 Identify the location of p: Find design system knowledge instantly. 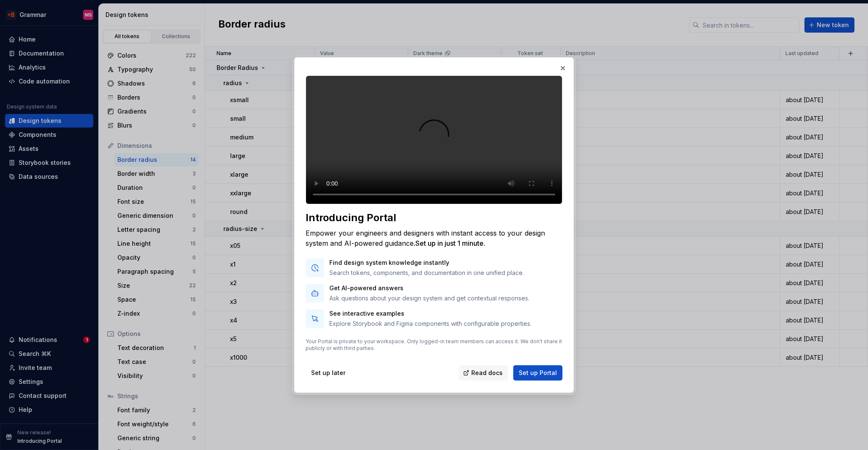
(426, 263).